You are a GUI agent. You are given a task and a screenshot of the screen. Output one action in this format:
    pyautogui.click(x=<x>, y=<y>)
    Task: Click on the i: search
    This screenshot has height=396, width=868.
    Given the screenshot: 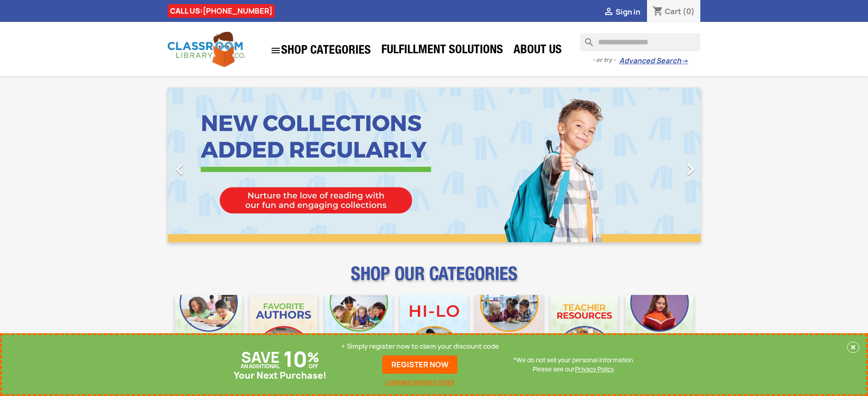 What is the action you would take?
    pyautogui.click(x=586, y=39)
    